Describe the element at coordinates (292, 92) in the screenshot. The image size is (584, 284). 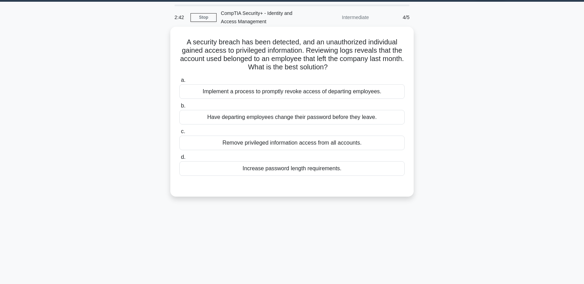
I see `div: Implement a process to promptly revoke access of departing employees.` at that location.